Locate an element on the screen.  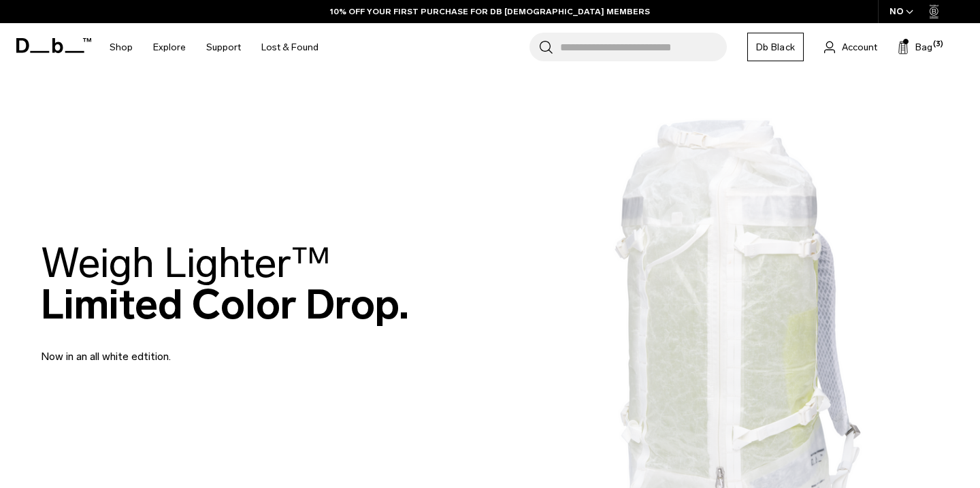
h2: Limited Color Drop. is located at coordinates (224, 284).